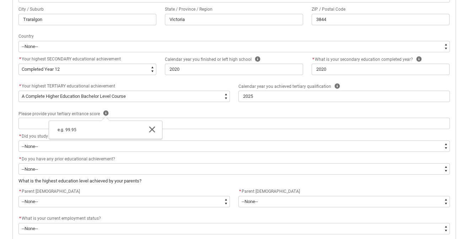 Image resolution: width=468 pixels, height=239 pixels. What do you see at coordinates (152, 129) in the screenshot?
I see `button: Close` at bounding box center [152, 129].